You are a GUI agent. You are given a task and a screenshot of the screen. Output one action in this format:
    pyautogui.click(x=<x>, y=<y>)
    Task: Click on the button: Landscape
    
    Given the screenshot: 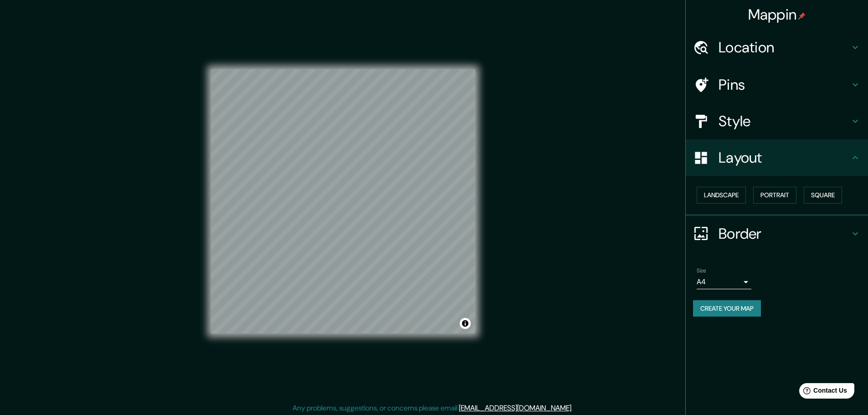 What is the action you would take?
    pyautogui.click(x=721, y=195)
    